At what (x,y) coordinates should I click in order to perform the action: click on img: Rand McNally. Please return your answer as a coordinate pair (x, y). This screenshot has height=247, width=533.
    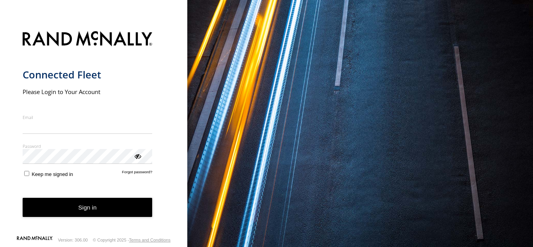
    Looking at the image, I should click on (87, 39).